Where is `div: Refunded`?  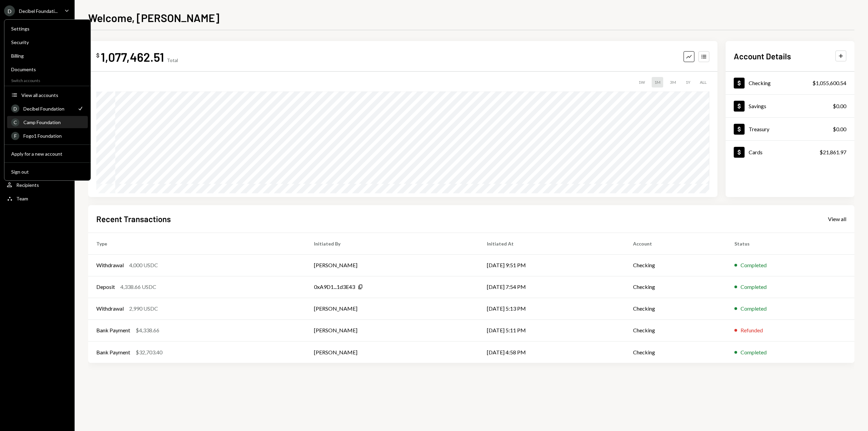 div: Refunded is located at coordinates (751, 330).